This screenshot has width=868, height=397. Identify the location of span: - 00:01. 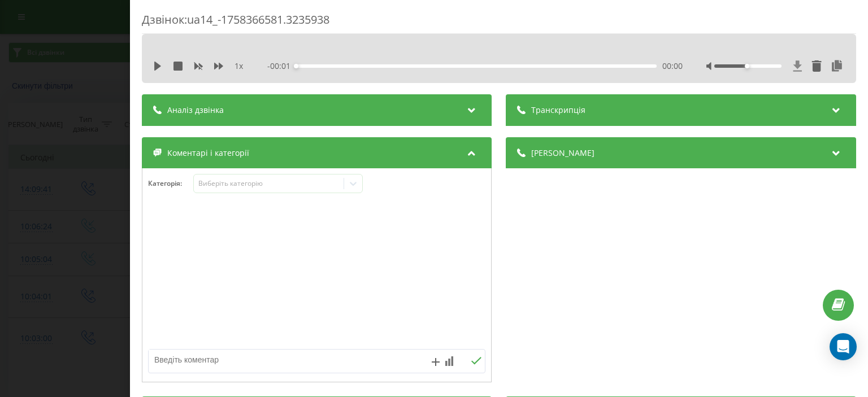
(282, 66).